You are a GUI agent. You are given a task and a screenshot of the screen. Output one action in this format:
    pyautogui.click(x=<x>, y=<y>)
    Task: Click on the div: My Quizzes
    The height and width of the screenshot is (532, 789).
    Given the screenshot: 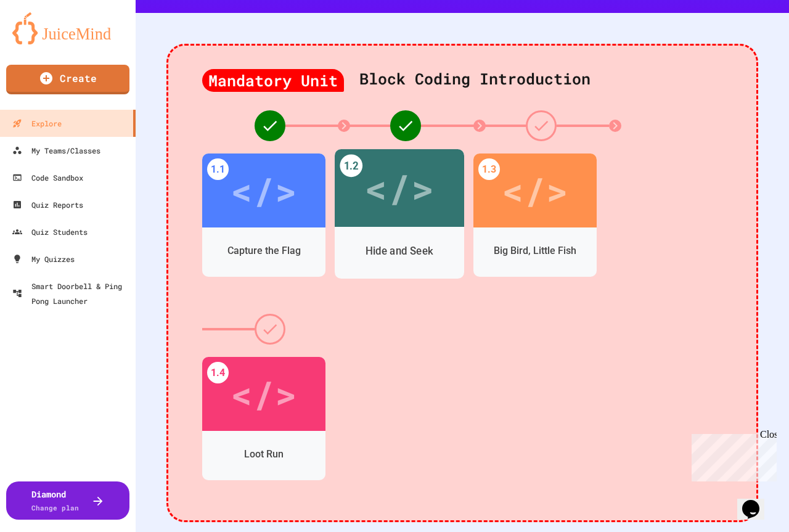 What is the action you would take?
    pyautogui.click(x=43, y=259)
    